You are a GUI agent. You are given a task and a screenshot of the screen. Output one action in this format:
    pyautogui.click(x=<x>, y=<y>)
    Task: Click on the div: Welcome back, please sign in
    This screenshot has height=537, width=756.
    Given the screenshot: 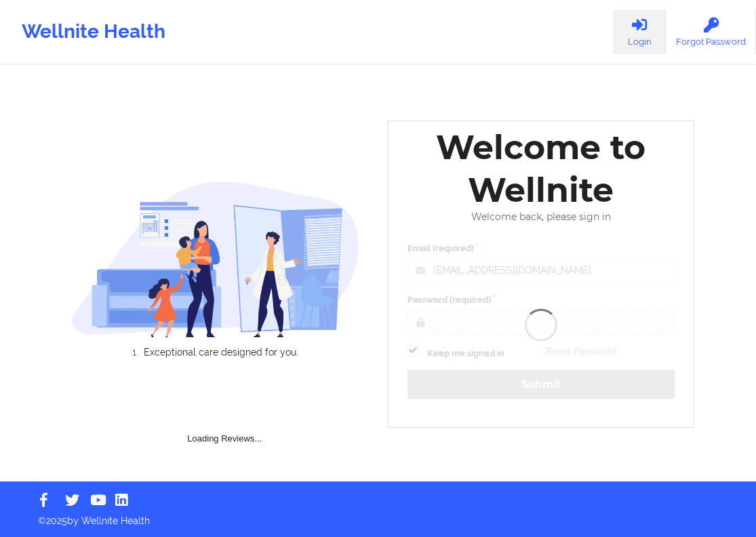 What is the action you would take?
    pyautogui.click(x=541, y=217)
    